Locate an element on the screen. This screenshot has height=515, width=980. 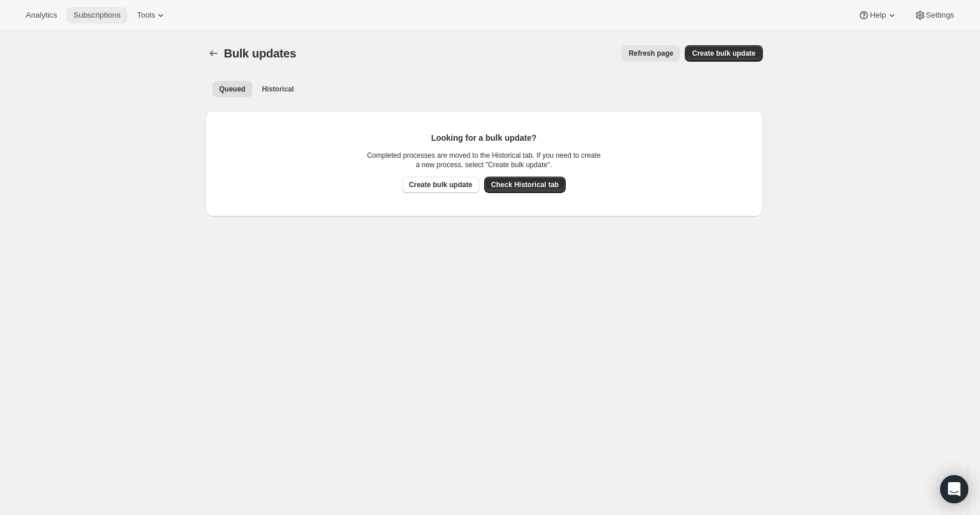
div: Open Intercom Messenger is located at coordinates (954, 490).